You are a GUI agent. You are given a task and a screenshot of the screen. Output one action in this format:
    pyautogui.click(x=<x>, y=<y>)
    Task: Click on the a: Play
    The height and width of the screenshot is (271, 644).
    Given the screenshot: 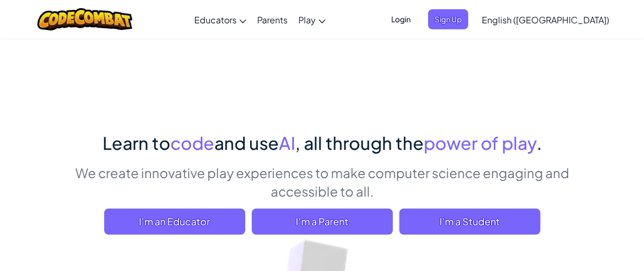 What is the action you would take?
    pyautogui.click(x=312, y=19)
    